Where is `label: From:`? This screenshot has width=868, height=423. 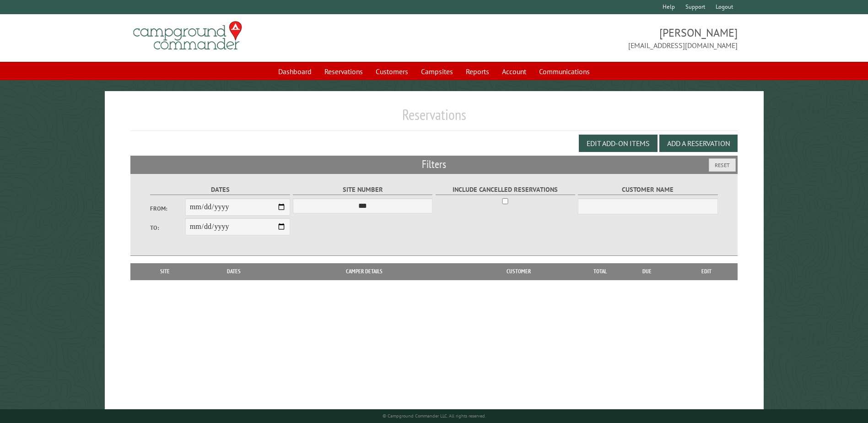 label: From: is located at coordinates (167, 209).